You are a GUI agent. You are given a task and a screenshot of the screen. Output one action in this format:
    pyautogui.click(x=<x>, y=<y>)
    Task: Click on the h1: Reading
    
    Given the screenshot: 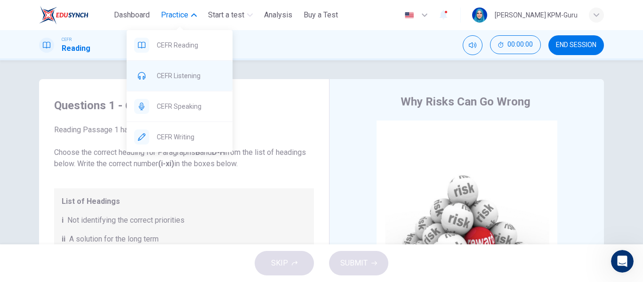 What is the action you would take?
    pyautogui.click(x=76, y=49)
    